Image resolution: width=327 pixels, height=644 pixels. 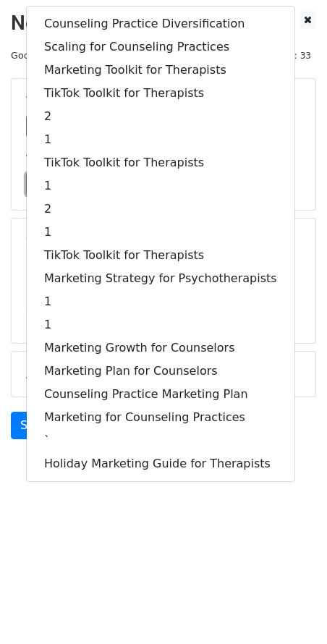 What do you see at coordinates (161, 417) in the screenshot?
I see `a: Marketing for Counseling Practices` at bounding box center [161, 417].